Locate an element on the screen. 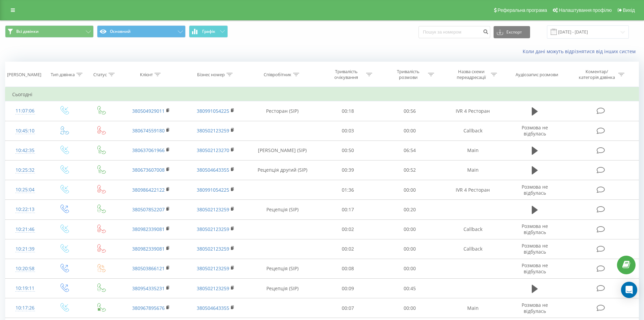 Image resolution: width=644 pixels, height=320 pixels. td: 01:36 is located at coordinates (348, 190).